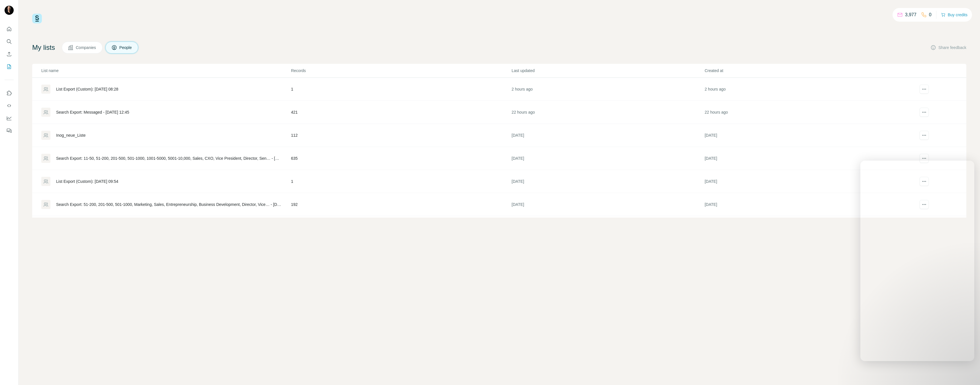 This screenshot has width=980, height=385. I want to click on div: Search Export: 11-50, 51-200, 201-500, 501-1000, 1001-5000, 5001-10,000, Sales, CXO, Vice Preside..., so click(169, 158).